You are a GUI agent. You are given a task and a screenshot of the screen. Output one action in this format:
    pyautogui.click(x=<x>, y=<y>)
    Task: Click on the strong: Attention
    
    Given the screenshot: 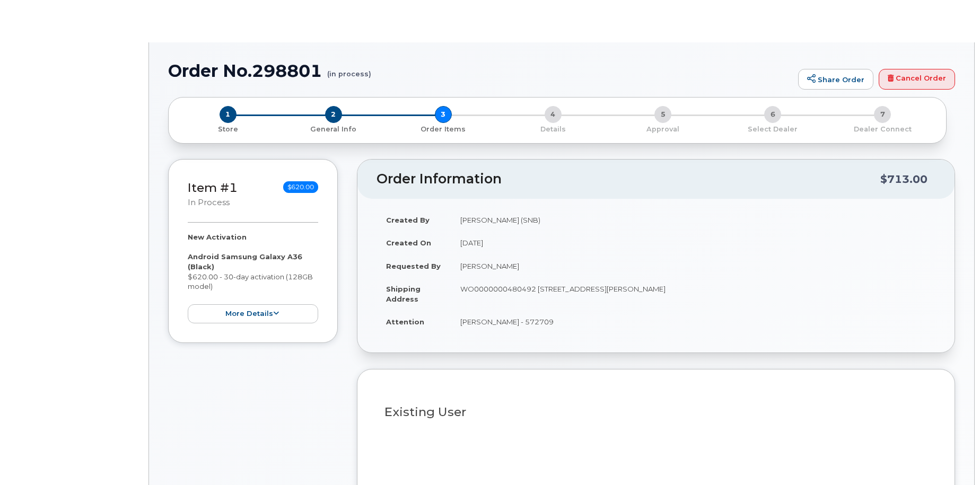 What is the action you would take?
    pyautogui.click(x=405, y=322)
    